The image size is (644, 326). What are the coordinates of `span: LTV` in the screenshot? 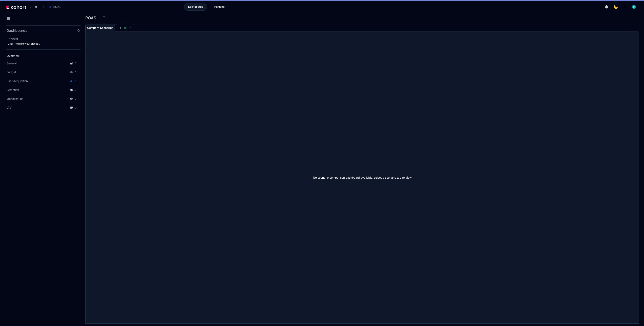 It's located at (9, 108).